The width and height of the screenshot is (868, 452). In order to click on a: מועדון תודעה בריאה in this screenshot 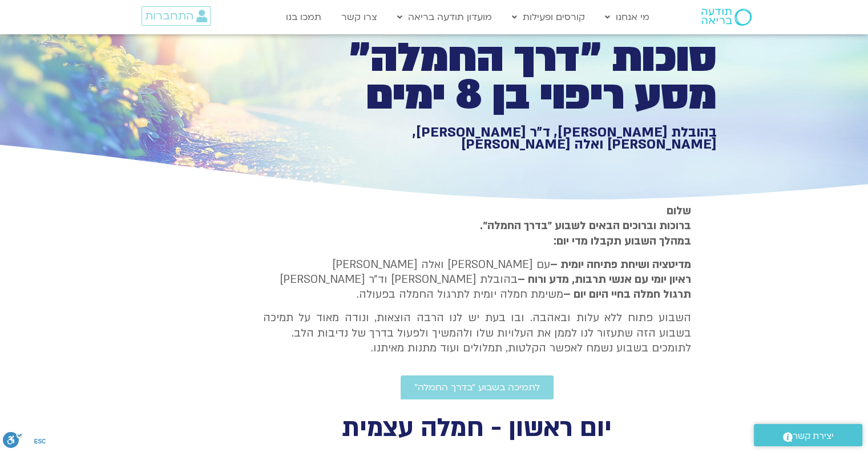, I will do `click(444, 17)`.